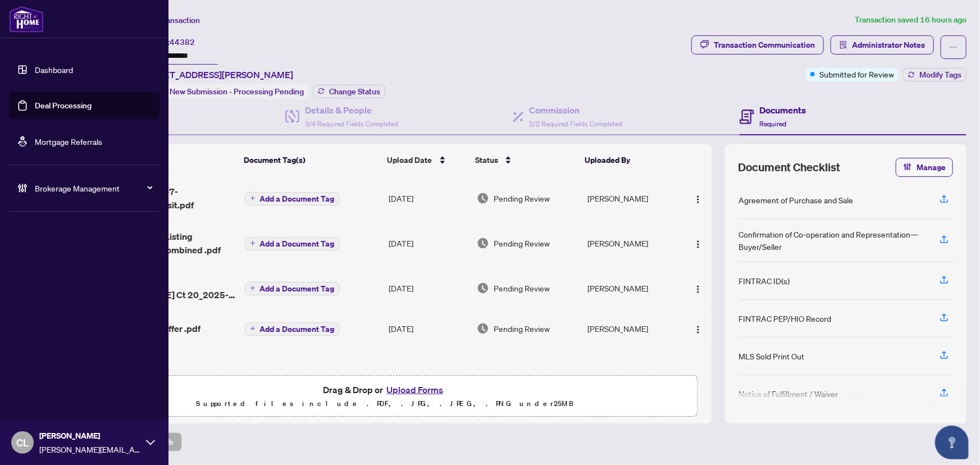 The width and height of the screenshot is (980, 465). I want to click on button: Modify Tags, so click(935, 75).